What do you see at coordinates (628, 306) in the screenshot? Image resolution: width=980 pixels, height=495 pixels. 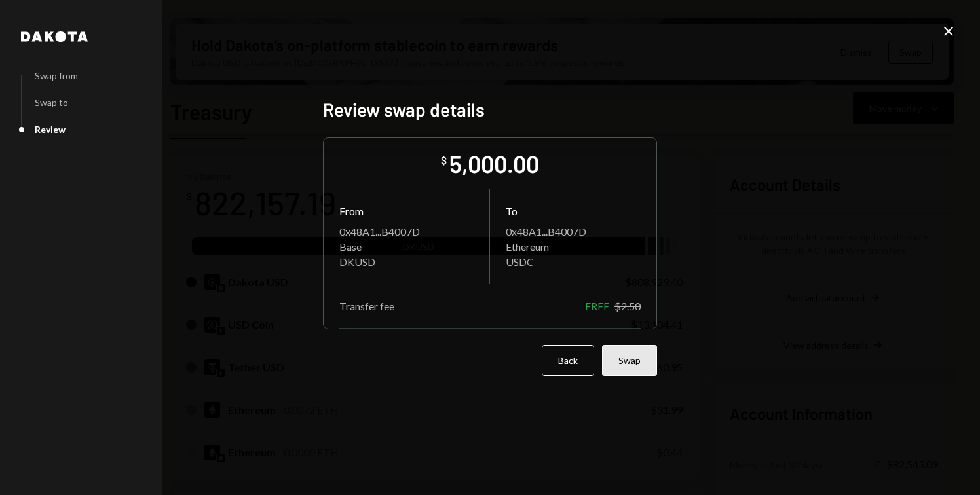 I see `div: $2.50` at bounding box center [628, 306].